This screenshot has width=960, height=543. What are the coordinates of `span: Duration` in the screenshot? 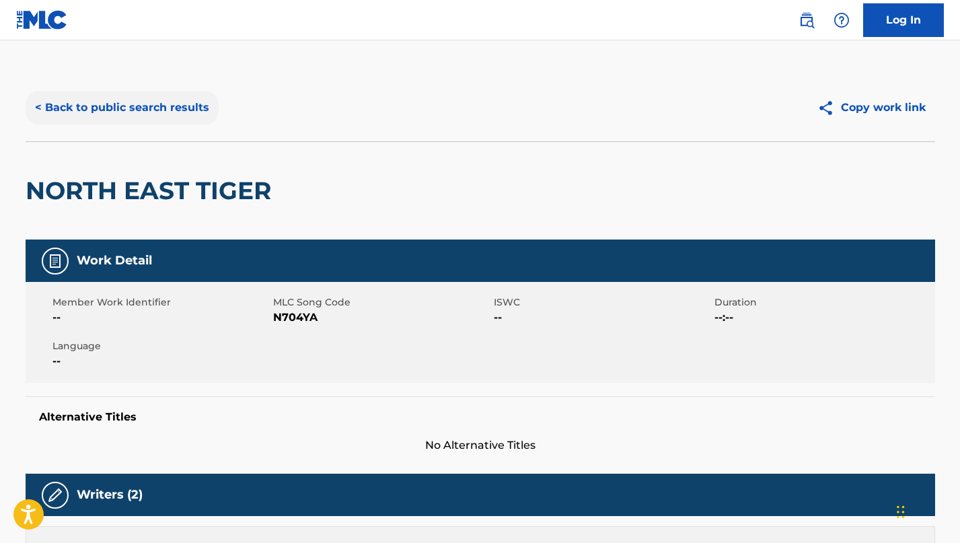 It's located at (822, 302).